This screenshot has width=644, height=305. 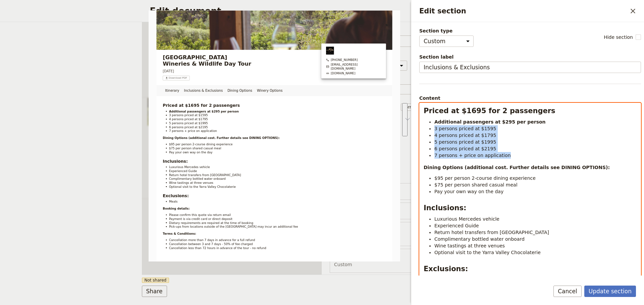 I want to click on h2: Edit section, so click(x=523, y=11).